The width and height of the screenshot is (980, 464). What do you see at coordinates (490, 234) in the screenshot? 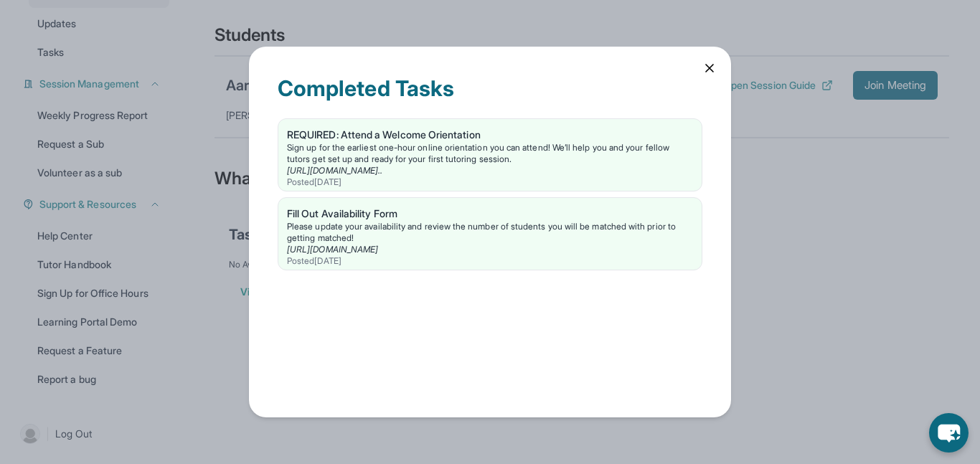
I see `a: Fill Out Availability FormPlease update your availability and review the number of students you w...` at bounding box center [490, 234].